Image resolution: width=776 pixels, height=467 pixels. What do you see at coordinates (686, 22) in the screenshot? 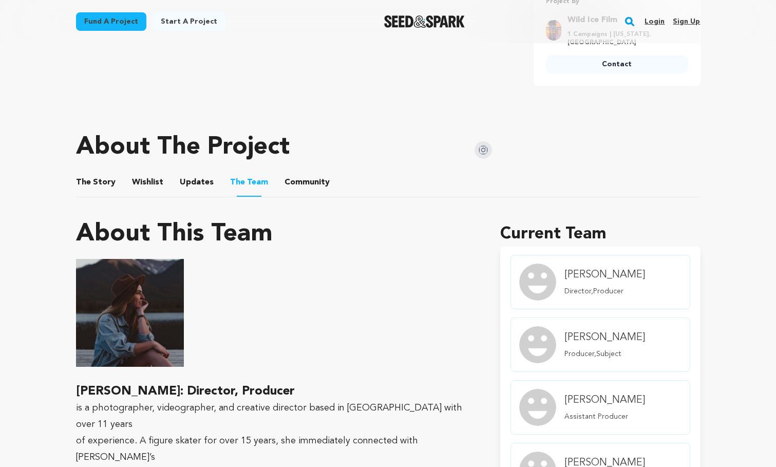
I see `a: Sign up` at bounding box center [686, 22].